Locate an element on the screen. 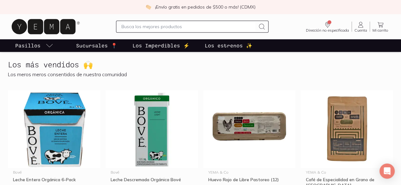 The image size is (401, 185). p: Los meros meros consentidos de nuestra comunidad is located at coordinates (200, 74).